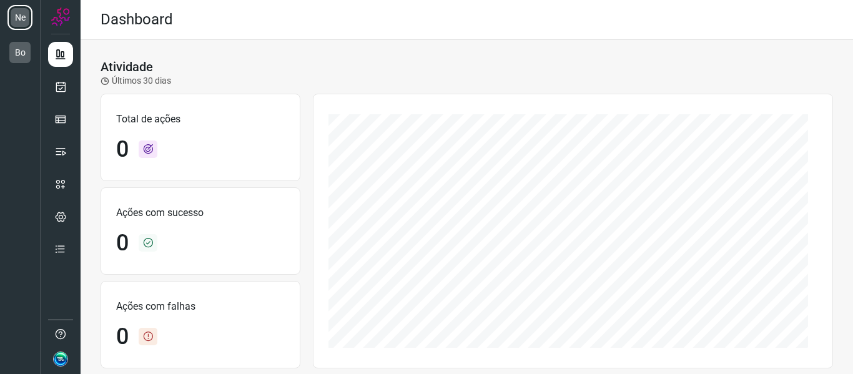  What do you see at coordinates (136, 81) in the screenshot?
I see `p: Últimos 30 dias` at bounding box center [136, 81].